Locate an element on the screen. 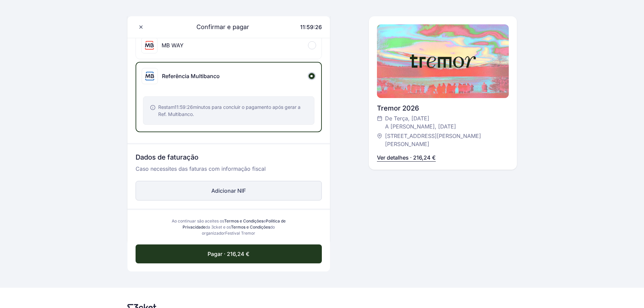  button: Pagar · 216,24 € is located at coordinates (229, 254).